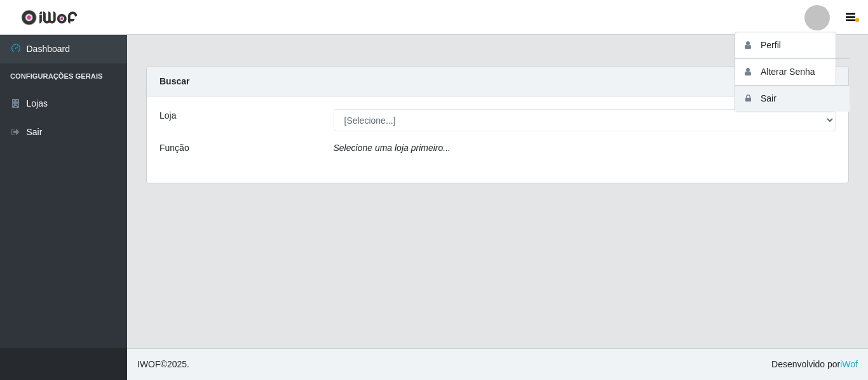  What do you see at coordinates (793, 99) in the screenshot?
I see `button: Sair` at bounding box center [793, 99].